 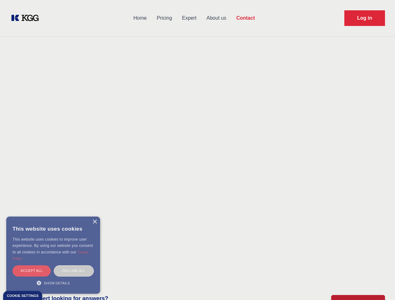 What do you see at coordinates (164, 18) in the screenshot?
I see `a: Pricing` at bounding box center [164, 18].